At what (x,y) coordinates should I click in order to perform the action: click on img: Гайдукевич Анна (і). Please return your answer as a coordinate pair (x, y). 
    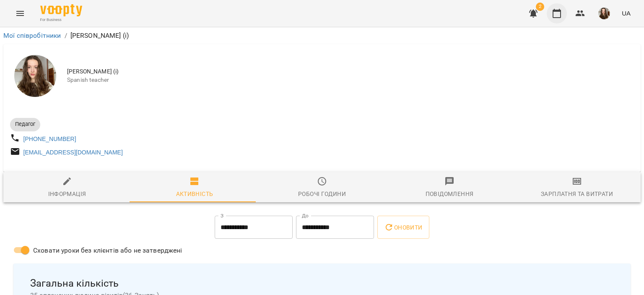
    Looking at the image, I should click on (35, 76).